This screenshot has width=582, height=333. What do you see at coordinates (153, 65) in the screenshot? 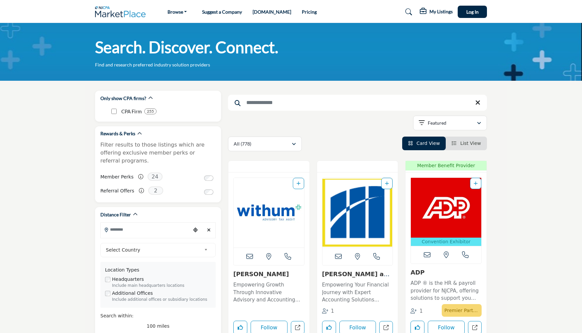
I see `p: Find and research preferred industry solution providers` at bounding box center [153, 65].